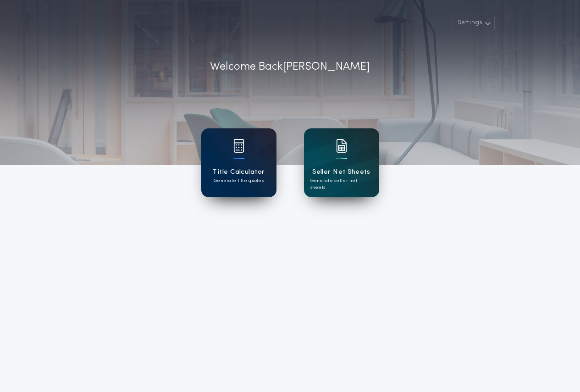 The image size is (580, 392). Describe the element at coordinates (341, 172) in the screenshot. I see `h1: Seller Net Sheets` at that location.